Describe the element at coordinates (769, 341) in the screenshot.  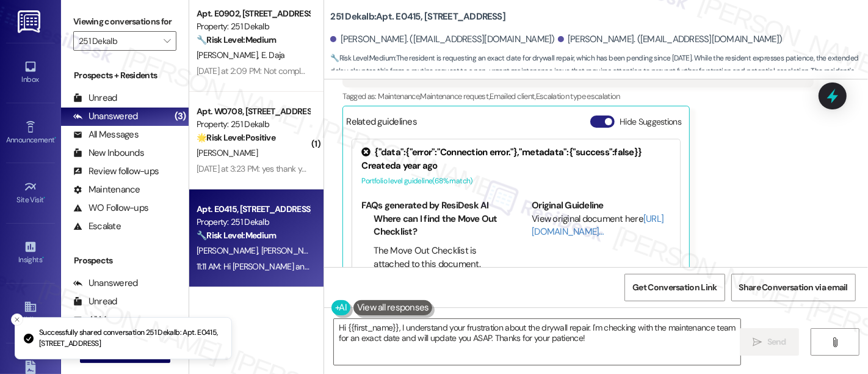
I see `button: Send` at that location.